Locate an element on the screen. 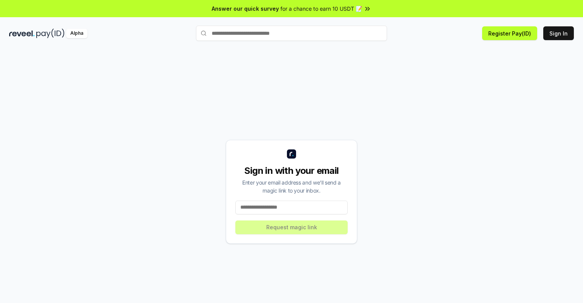 The width and height of the screenshot is (583, 303). div: Sign in with your email is located at coordinates (291, 171).